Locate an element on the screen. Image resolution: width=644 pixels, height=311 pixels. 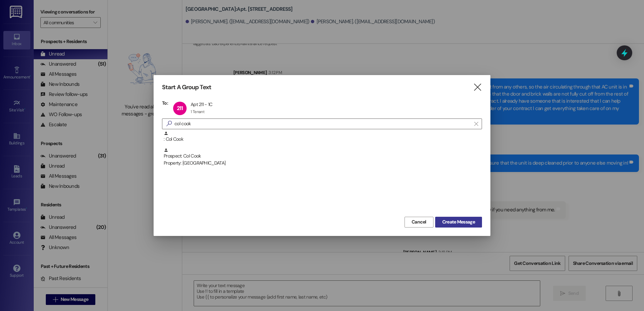
h3: To: is located at coordinates (165, 103).